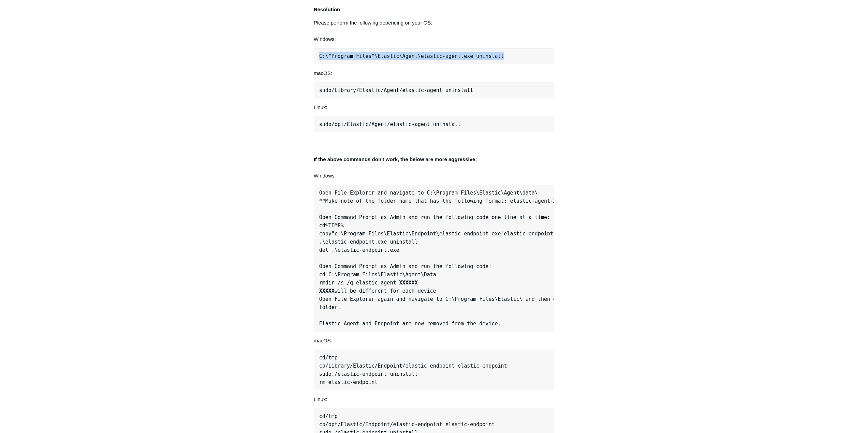 The height and width of the screenshot is (433, 868). I want to click on span: "c:\Program Files\Elastic\Endpoint\elastic-endpoint.exe", so click(418, 234).